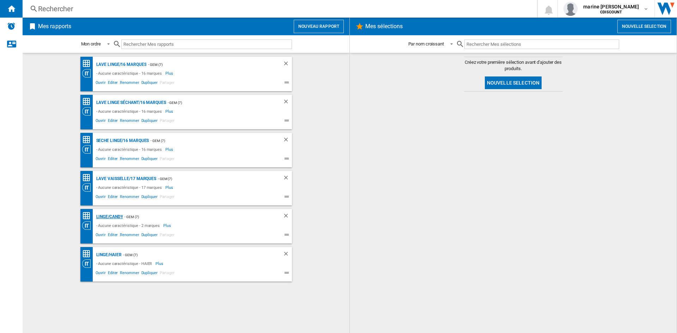 This screenshot has height=333, width=677. I want to click on div: Mon ordre, so click(91, 44).